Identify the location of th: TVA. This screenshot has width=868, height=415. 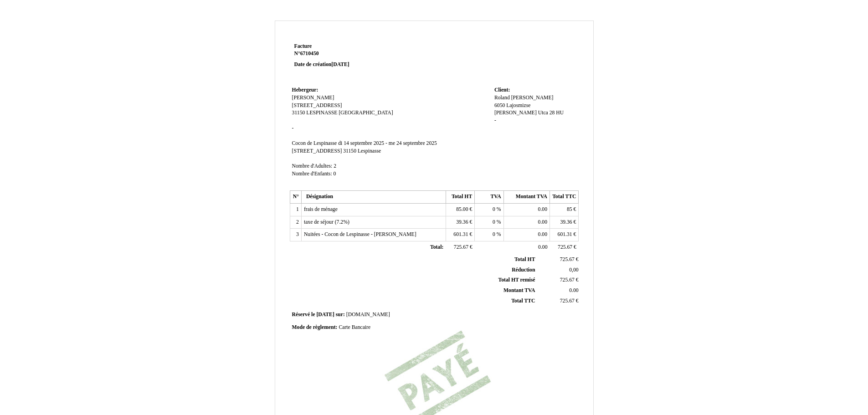
(489, 197).